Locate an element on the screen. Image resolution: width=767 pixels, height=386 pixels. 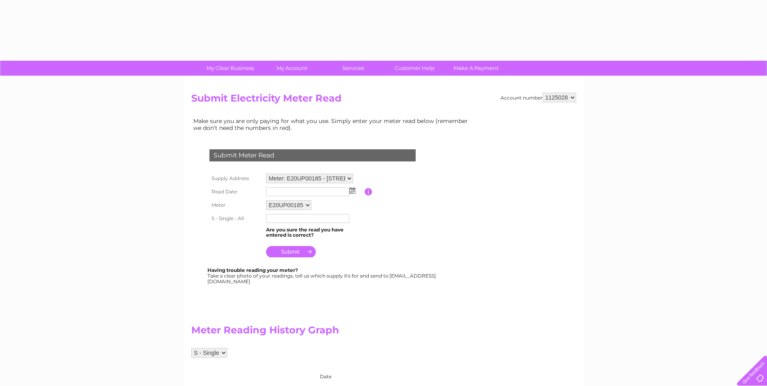
th: Supply Address is located at coordinates (236, 178).